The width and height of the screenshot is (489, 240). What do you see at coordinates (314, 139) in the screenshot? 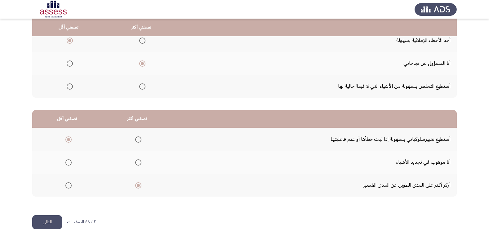
I see `td: أستطيع تغييرسلوكياتي بـسهولة إذا ثبت خطأها أو عدم فاعليتها` at bounding box center [314, 139].